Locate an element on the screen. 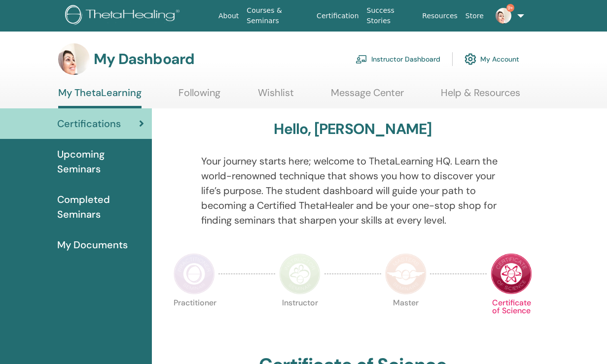  span: Completed Seminars is located at coordinates (100, 207).